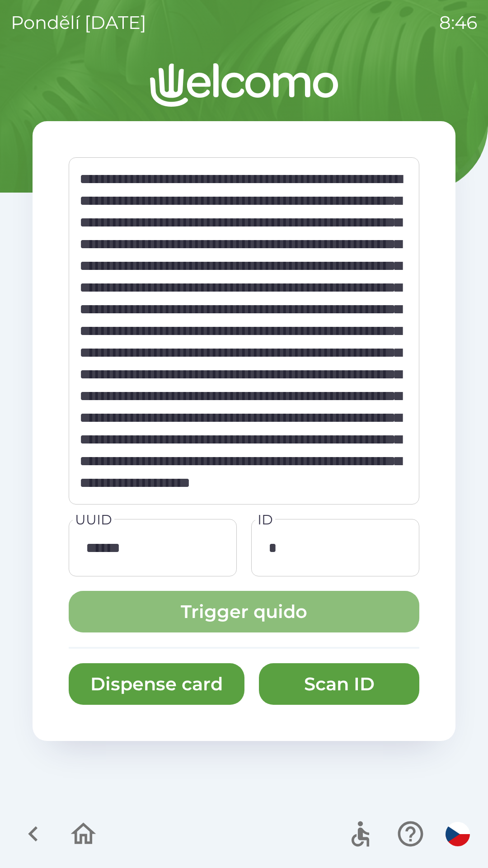 Image resolution: width=488 pixels, height=868 pixels. What do you see at coordinates (339, 684) in the screenshot?
I see `button: Scan ID` at bounding box center [339, 684].